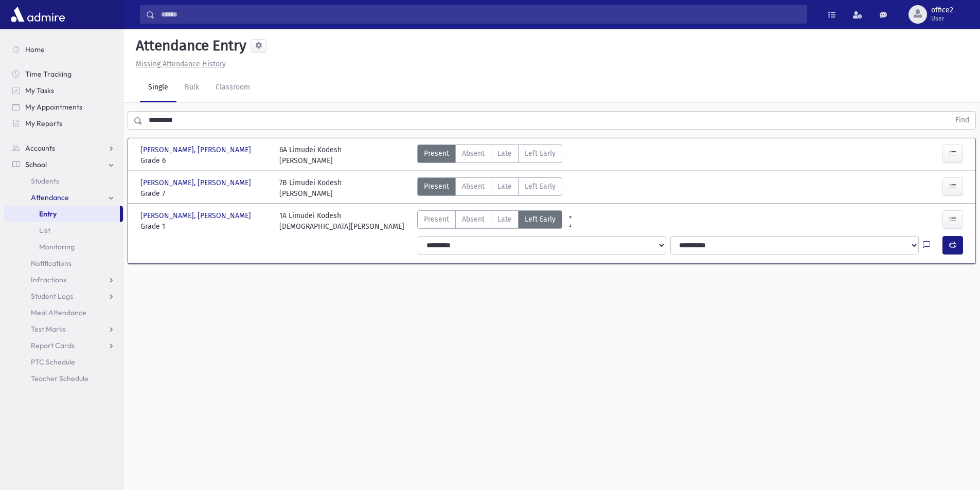 The image size is (980, 490). What do you see at coordinates (942, 10) in the screenshot?
I see `span: office2` at bounding box center [942, 10].